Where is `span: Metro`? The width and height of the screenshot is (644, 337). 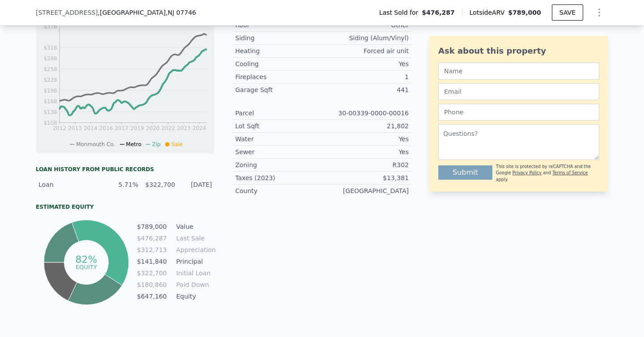 span: Metro is located at coordinates (134, 145).